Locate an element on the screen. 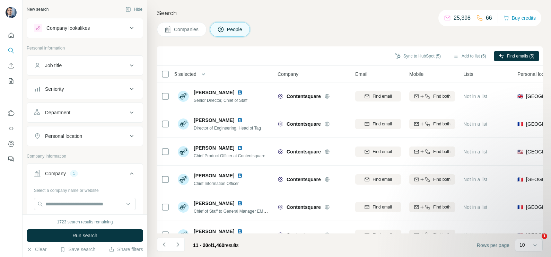 This screenshot has width=551, height=257. button: Department is located at coordinates (85, 113).